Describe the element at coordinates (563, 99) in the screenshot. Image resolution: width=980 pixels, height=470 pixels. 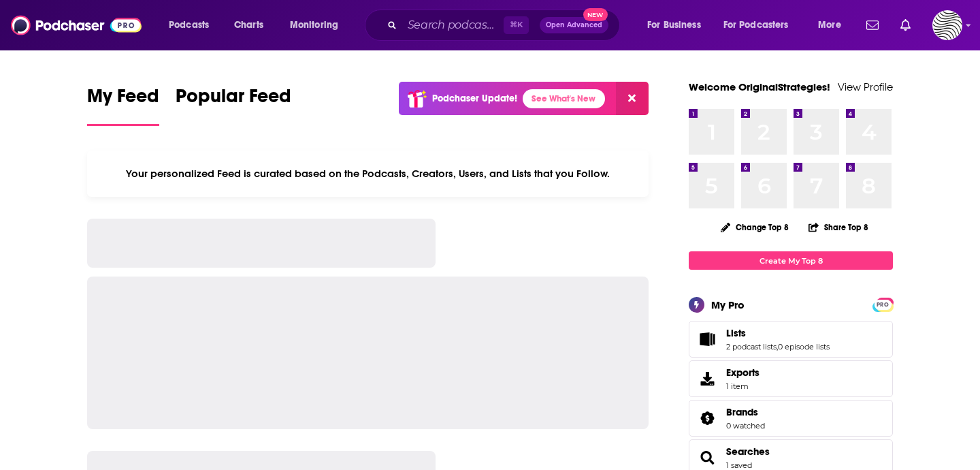
I see `a: See What's New` at that location.